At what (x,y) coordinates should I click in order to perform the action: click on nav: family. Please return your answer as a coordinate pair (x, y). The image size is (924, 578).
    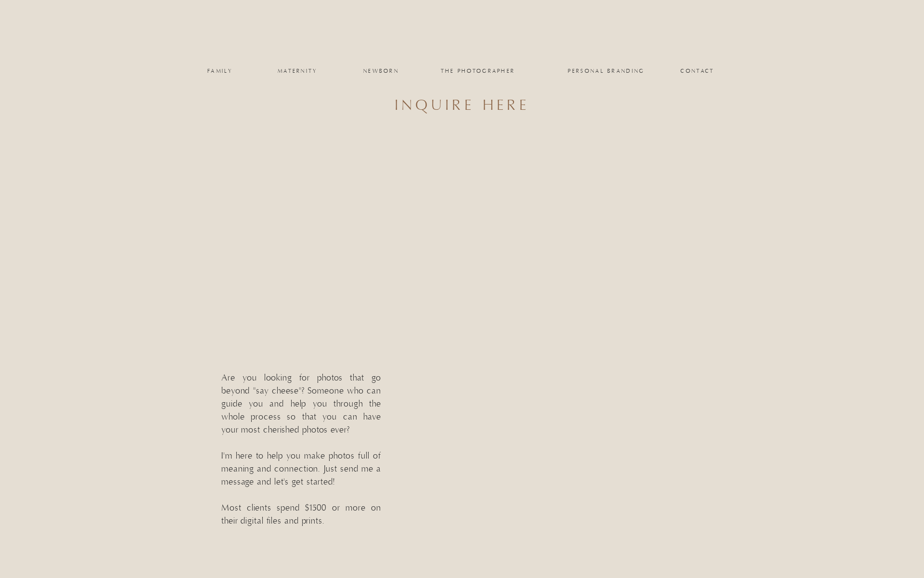
    Looking at the image, I should click on (220, 71).